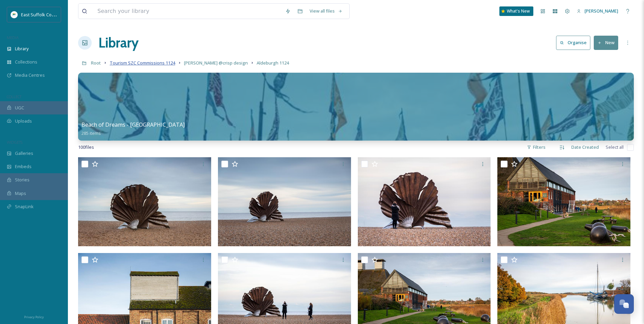 The image size is (644, 324). Describe the element at coordinates (22, 179) in the screenshot. I see `span: Stories` at that location.